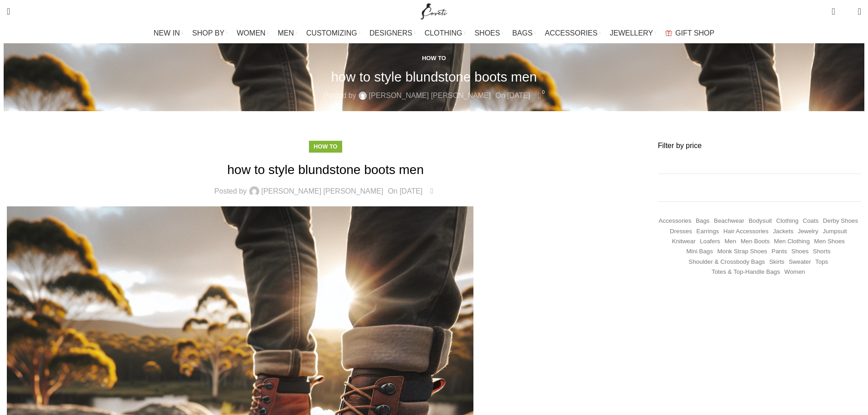  What do you see at coordinates (168, 34) in the screenshot?
I see `a: NEW IN` at bounding box center [168, 34].